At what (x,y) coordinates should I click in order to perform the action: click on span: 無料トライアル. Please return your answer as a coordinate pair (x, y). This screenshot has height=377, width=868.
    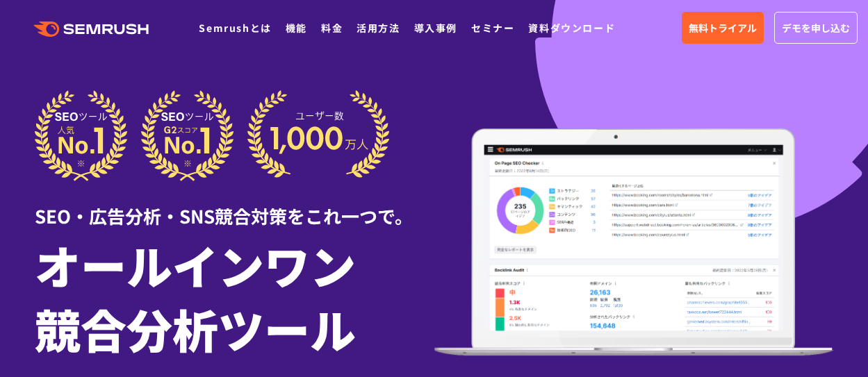
    Looking at the image, I should click on (722, 27).